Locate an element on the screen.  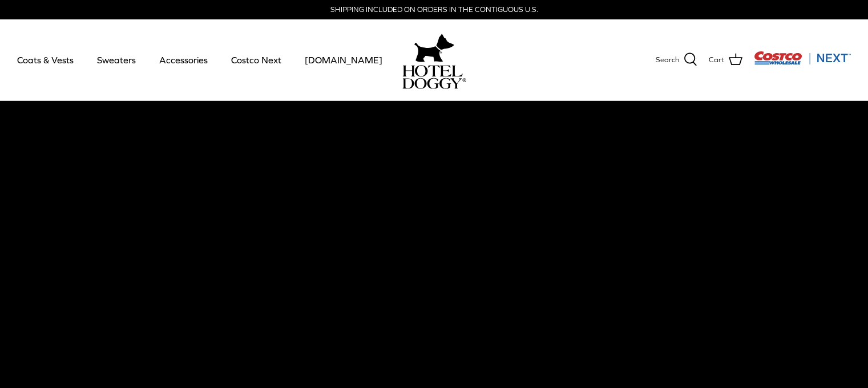
img: hoteldoggy.com is located at coordinates (434, 48).